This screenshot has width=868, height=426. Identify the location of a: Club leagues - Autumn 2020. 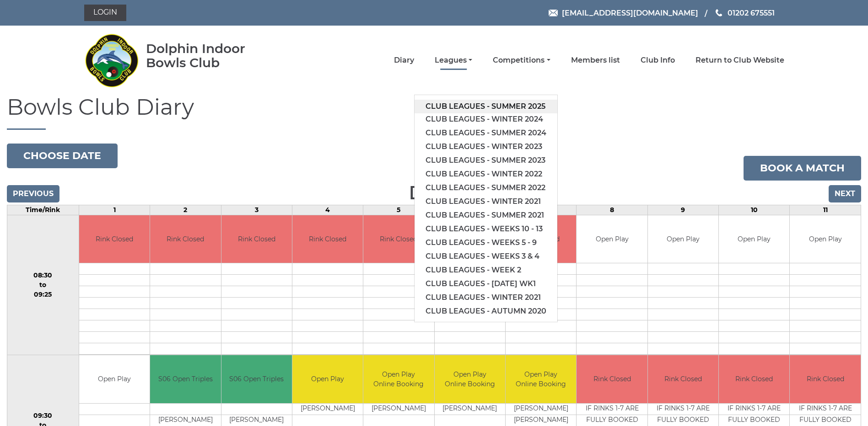
(486, 311).